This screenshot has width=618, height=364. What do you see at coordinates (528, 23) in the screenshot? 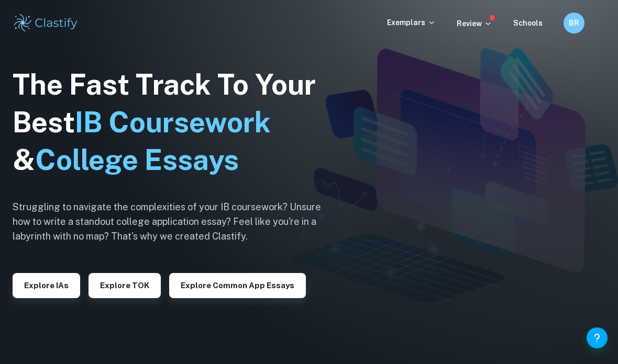
I see `a: Schools` at bounding box center [528, 23].